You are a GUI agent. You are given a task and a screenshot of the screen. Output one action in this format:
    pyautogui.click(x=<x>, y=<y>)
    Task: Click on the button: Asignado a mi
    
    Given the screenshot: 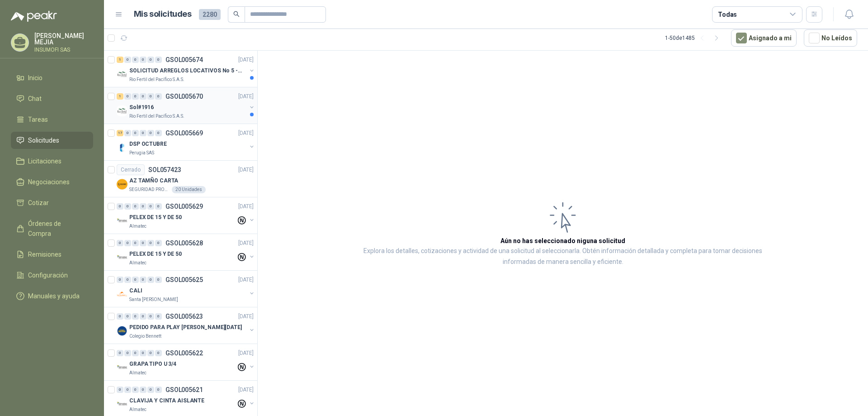 What is the action you would take?
    pyautogui.click(x=763, y=38)
    